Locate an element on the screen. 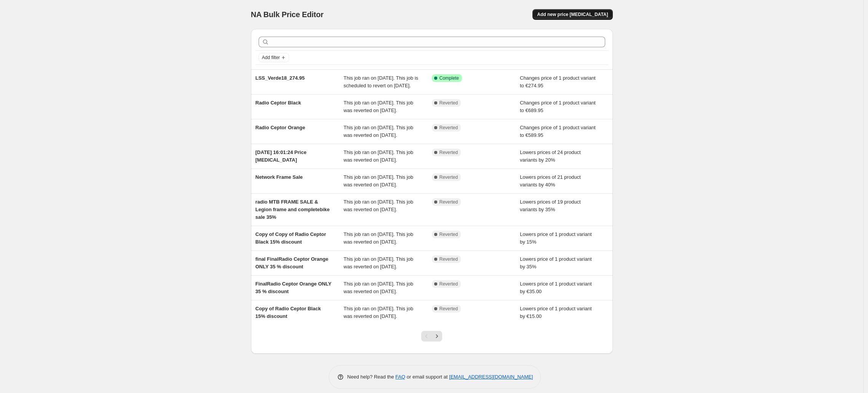 The height and width of the screenshot is (393, 868). span: Lowers prices of 21 product variants by 40% is located at coordinates (550, 180).